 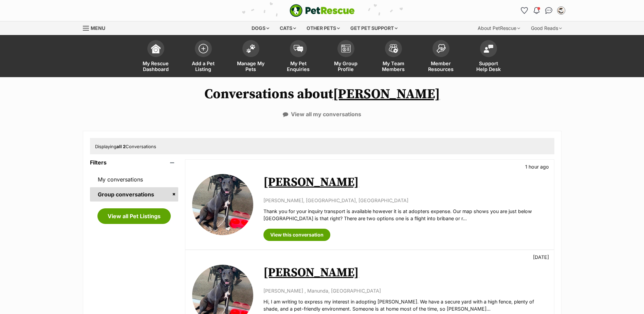 What do you see at coordinates (374, 28) in the screenshot?
I see `div: Get pet support` at bounding box center [374, 28].